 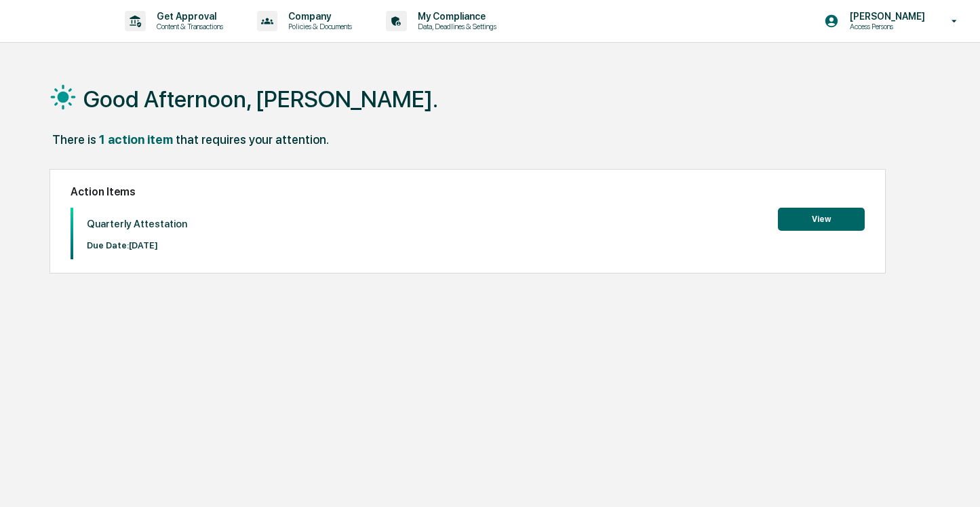 I want to click on p: Policies & Documents, so click(x=318, y=26).